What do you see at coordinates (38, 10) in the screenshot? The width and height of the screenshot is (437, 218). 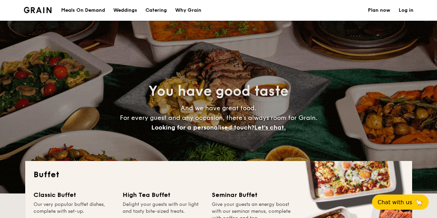 I see `a: Logotype` at bounding box center [38, 10].